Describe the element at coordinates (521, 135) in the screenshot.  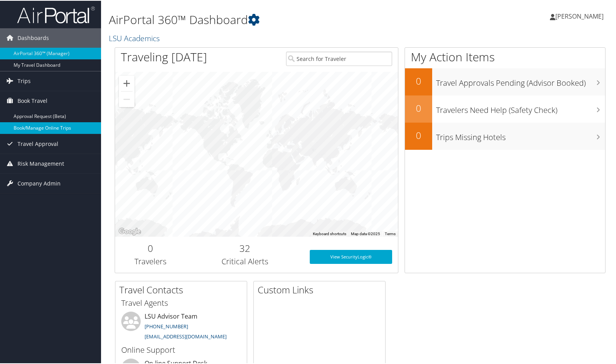
I see `h3: Trips Missing Hotels` at that location.